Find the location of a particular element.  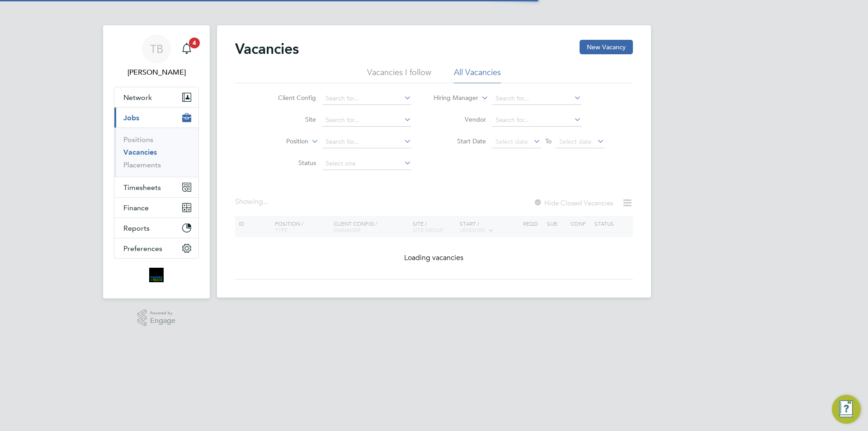

button: Engage Resource Center is located at coordinates (846, 409).